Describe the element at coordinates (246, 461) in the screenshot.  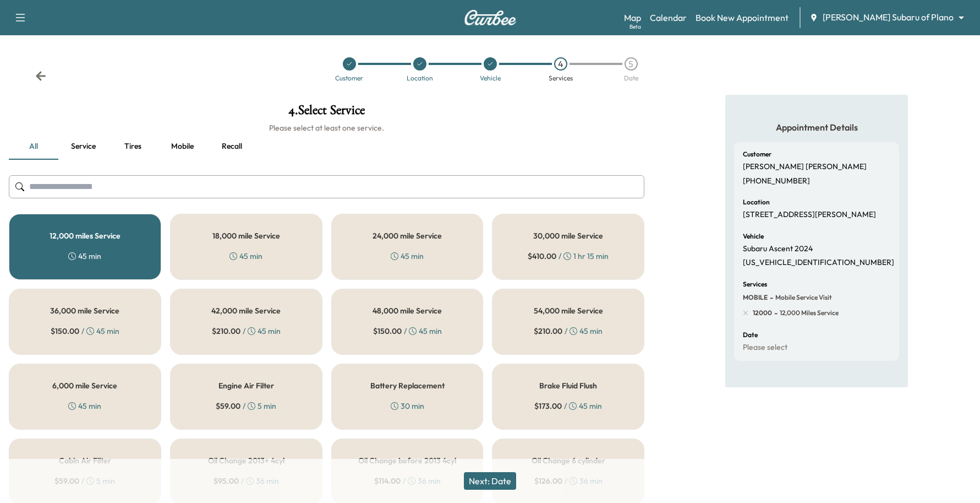
I see `h5: Oil Change 2013+ 4cyl` at that location.